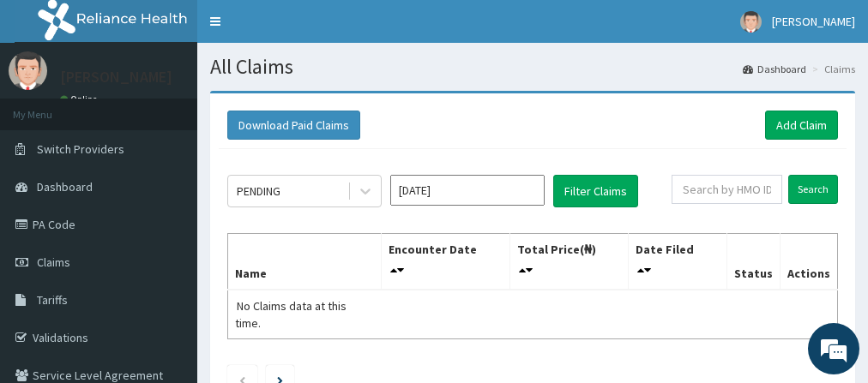 The height and width of the screenshot is (383, 868). I want to click on button: Download Paid Claims, so click(294, 125).